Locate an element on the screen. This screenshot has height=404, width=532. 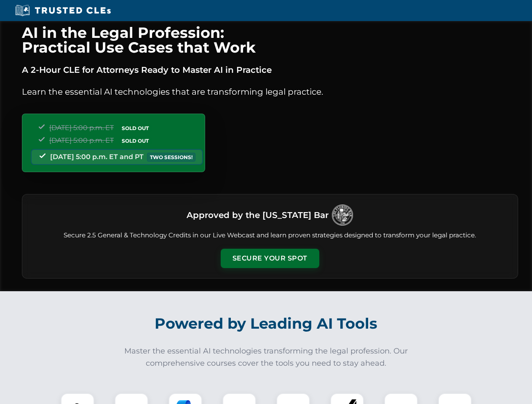
img: Logo is located at coordinates (342, 215).